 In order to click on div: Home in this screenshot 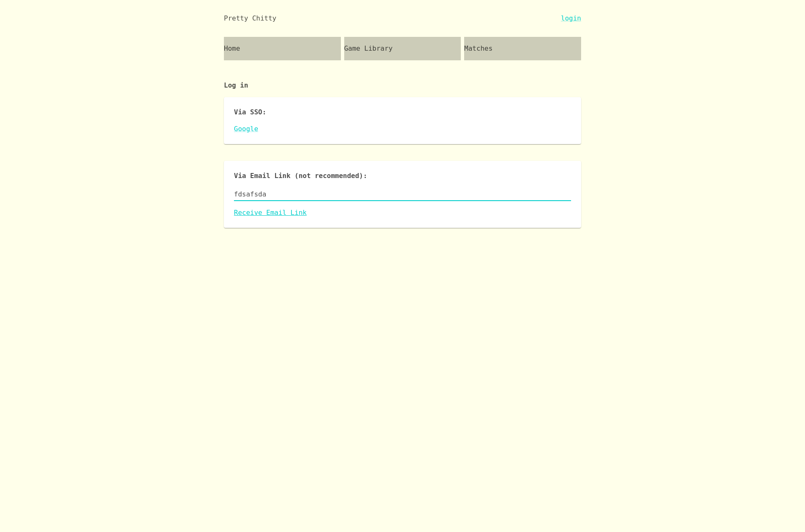, I will do `click(282, 49)`.